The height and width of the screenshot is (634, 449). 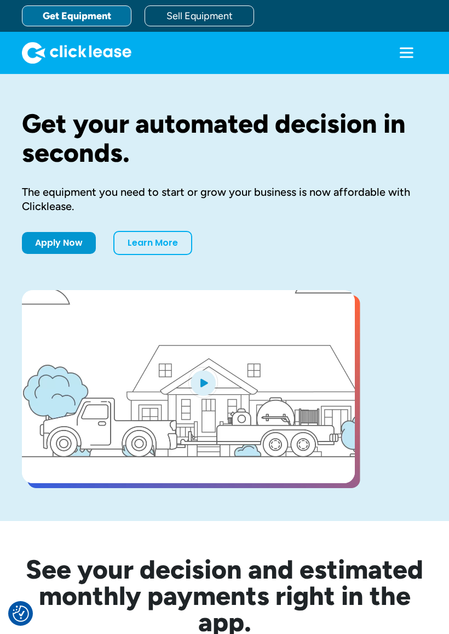 What do you see at coordinates (225, 199) in the screenshot?
I see `div: The equipment you need to start or grow your business is now affordable with Clicklease.` at bounding box center [225, 199].